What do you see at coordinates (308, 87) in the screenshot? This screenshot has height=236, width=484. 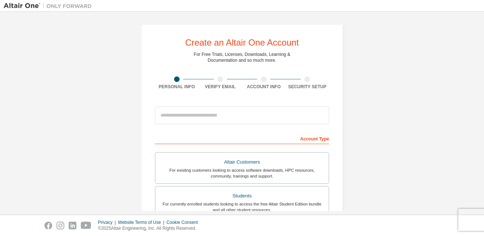 I see `div: Security Setup` at bounding box center [308, 87].